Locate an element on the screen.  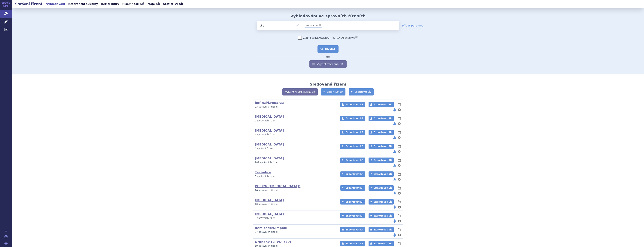
input: winrevair is located at coordinates (333, 25).